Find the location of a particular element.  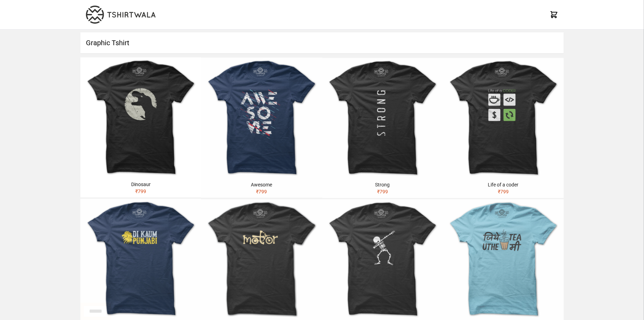

img: shera-di-kaum-punjabi-1.jpg is located at coordinates (140, 259).